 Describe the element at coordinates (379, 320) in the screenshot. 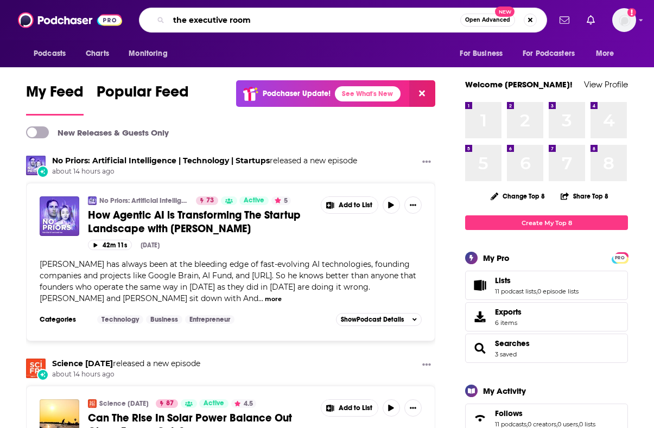

I see `button: ShowPodcast Details` at that location.